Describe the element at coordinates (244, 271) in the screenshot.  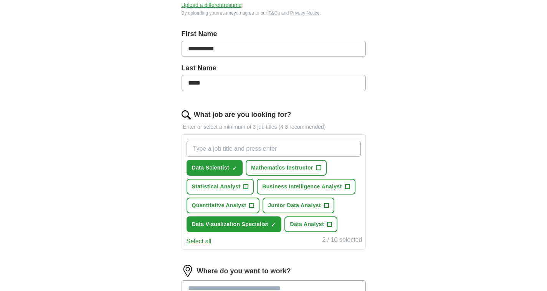
I see `label: Where do you want to work?` at that location.